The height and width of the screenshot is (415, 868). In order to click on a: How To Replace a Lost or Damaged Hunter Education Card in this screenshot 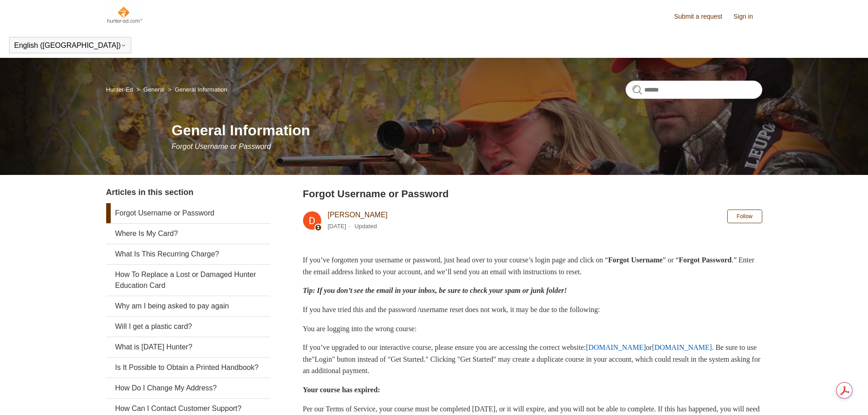, I will do `click(188, 280)`.